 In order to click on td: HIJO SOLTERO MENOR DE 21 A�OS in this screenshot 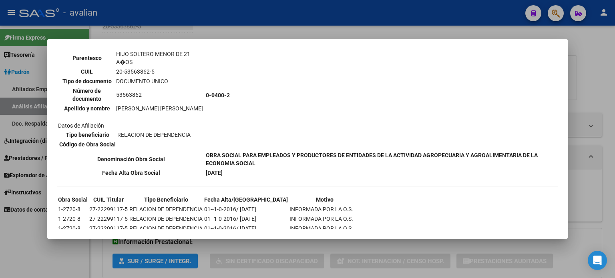, I will do `click(159, 58)`.